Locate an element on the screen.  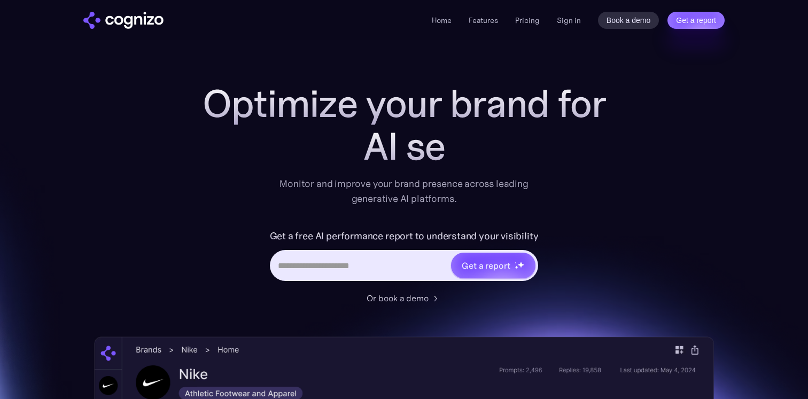
a: Features is located at coordinates (483, 20).